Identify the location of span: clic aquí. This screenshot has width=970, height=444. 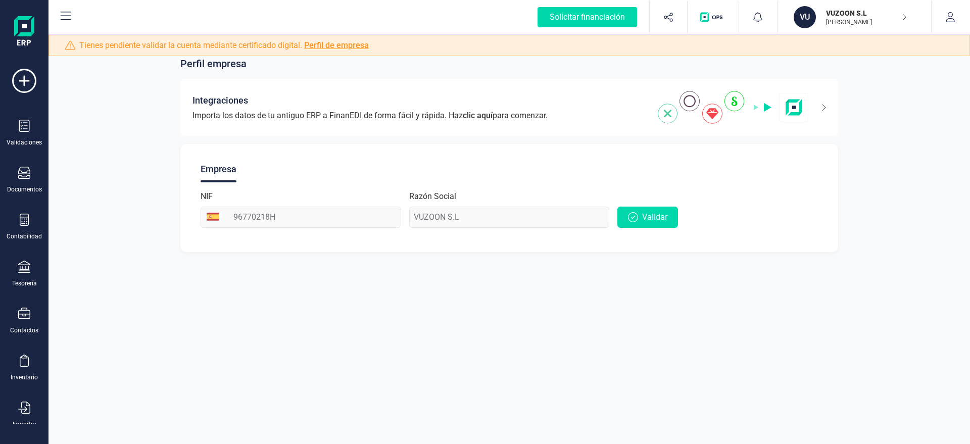
(477, 115).